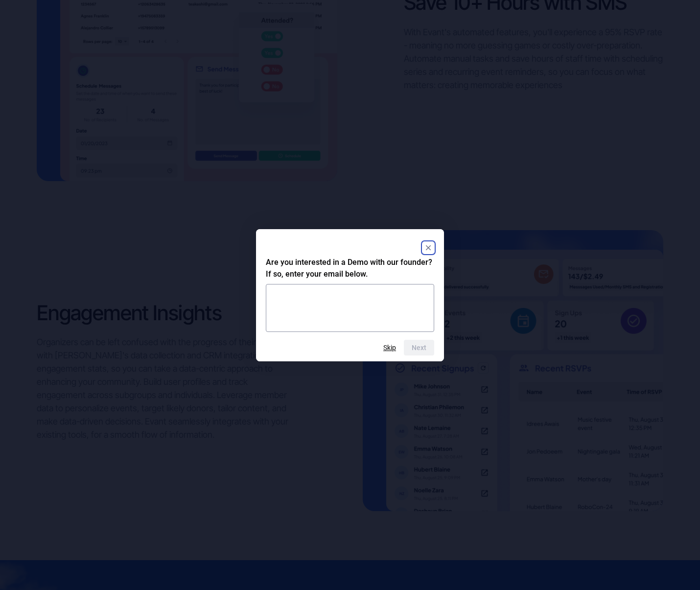 The image size is (700, 590). What do you see at coordinates (350, 268) in the screenshot?
I see `h2: Are you interested in a Demo with our founder? If so, enter your email below.` at bounding box center [350, 268].